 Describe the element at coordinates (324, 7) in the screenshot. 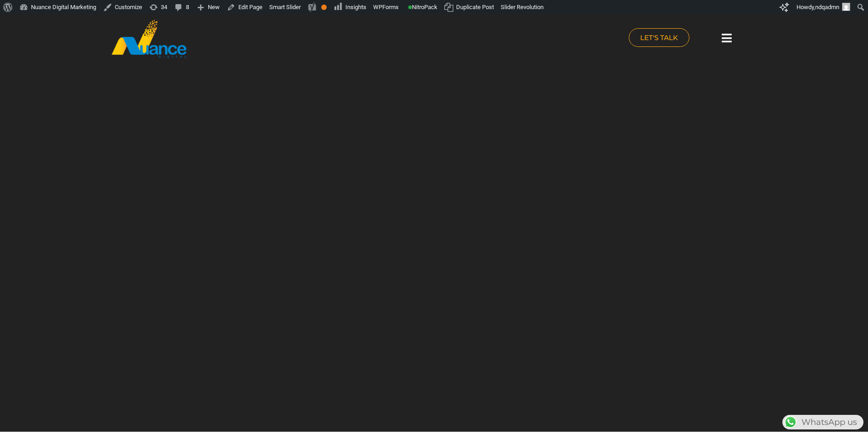

I see `div: OK` at that location.